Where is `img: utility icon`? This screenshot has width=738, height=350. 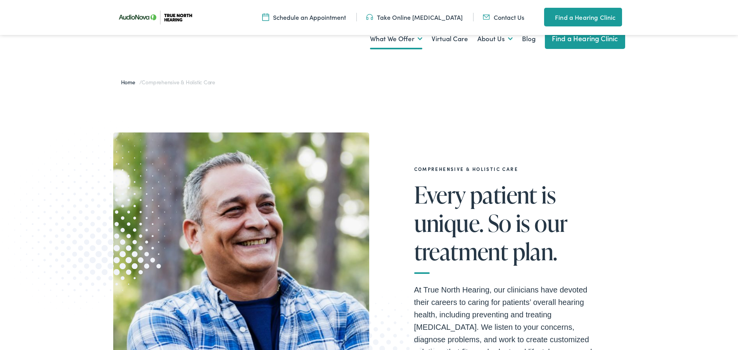
img: utility icon is located at coordinates (548, 17).